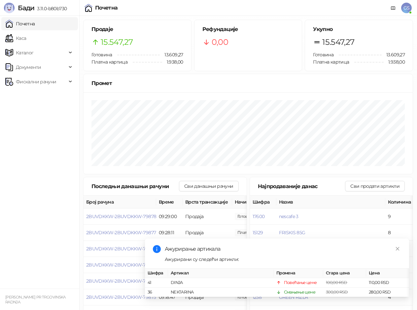 The width and height of the screenshot is (417, 310). I want to click on a: Почетна, so click(20, 24).